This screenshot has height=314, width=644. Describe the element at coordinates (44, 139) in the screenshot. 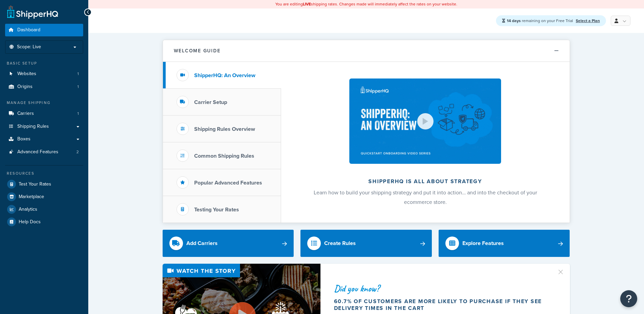

I see `li: Boxes` at that location.